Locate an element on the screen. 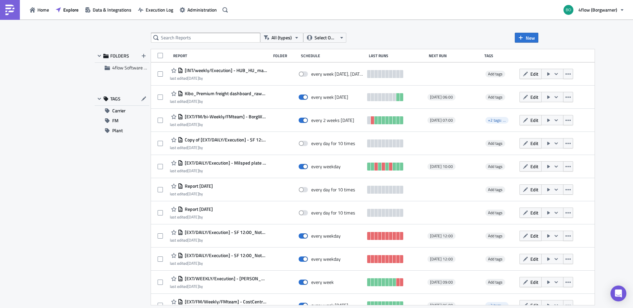 This screenshot has width=633, height=308. div: Open Intercom Messenger is located at coordinates (618, 294).